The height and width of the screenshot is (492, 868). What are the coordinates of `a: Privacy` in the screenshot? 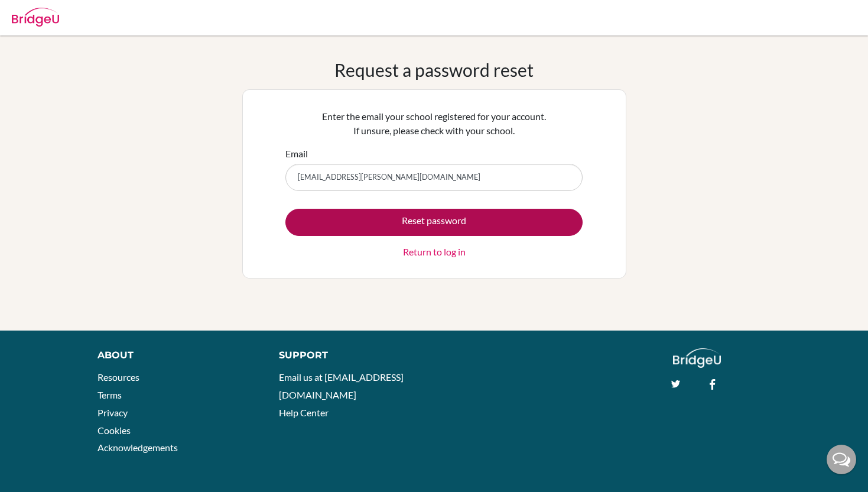 It's located at (112, 412).